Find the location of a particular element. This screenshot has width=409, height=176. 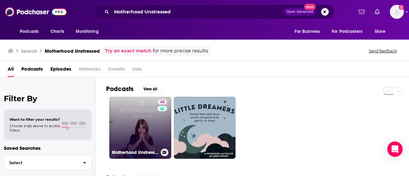

span: Episodes is located at coordinates (61, 70).